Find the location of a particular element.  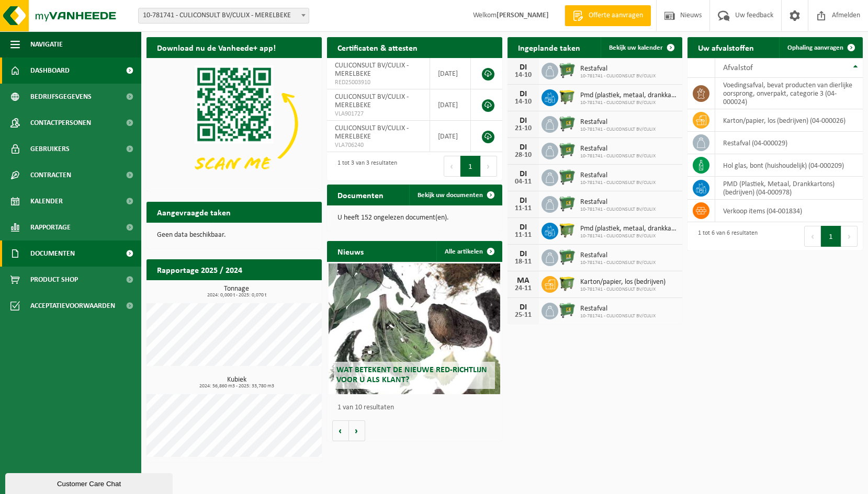

div: 18-11 is located at coordinates (523, 262).